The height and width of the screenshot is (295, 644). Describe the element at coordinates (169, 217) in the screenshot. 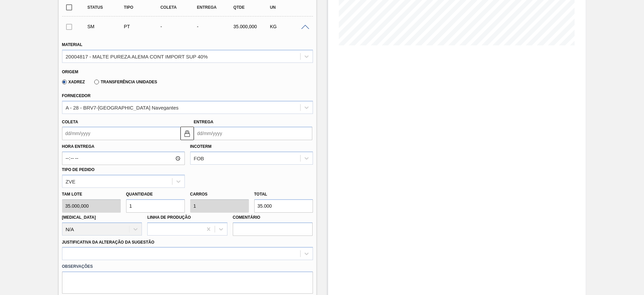

I see `label: Linha de Produção` at that location.